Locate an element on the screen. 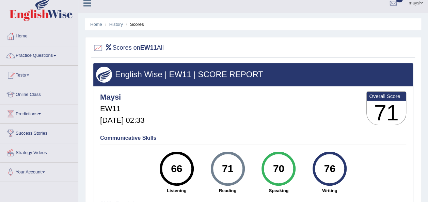 This screenshot has height=202, width=428. div: 66 is located at coordinates (176, 169).